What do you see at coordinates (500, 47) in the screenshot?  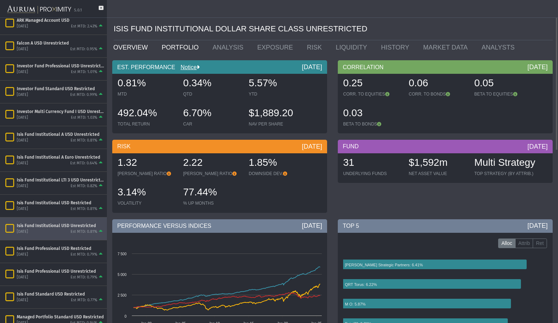 I see `a: ANALYSTS` at bounding box center [500, 47].